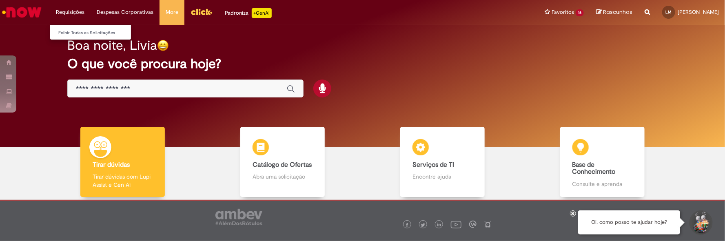  What do you see at coordinates (282, 177) in the screenshot?
I see `p: Abra uma solicitação` at bounding box center [282, 177].